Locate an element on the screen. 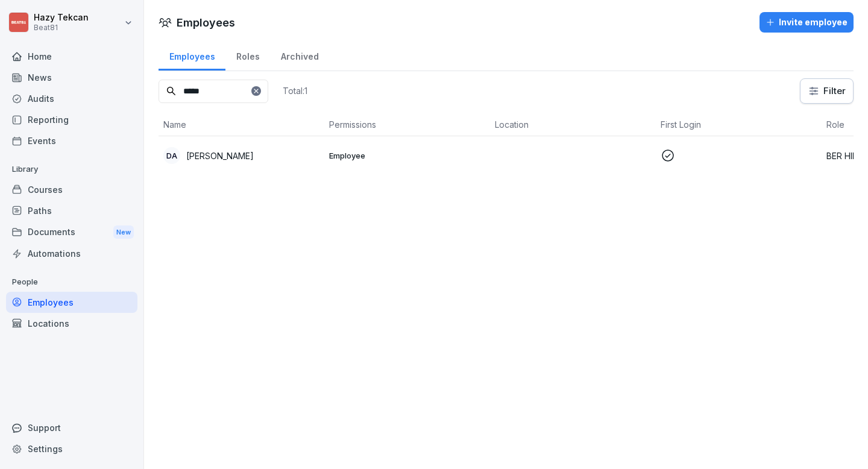 The height and width of the screenshot is (469, 868). a: Home is located at coordinates (71, 56).